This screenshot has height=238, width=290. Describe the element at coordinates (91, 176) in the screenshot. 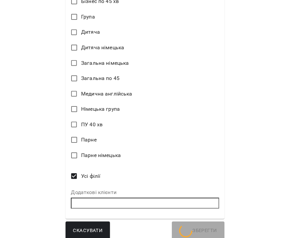

I see `span: Усі філії` at that location.